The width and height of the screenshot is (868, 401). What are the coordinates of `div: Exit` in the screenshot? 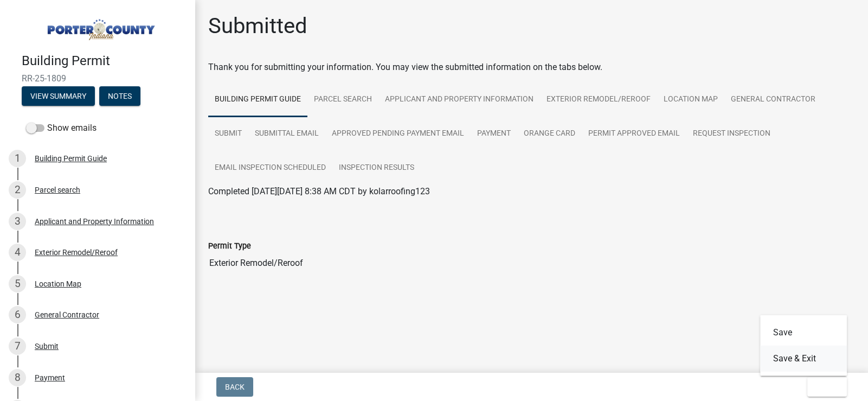 It's located at (804, 345).